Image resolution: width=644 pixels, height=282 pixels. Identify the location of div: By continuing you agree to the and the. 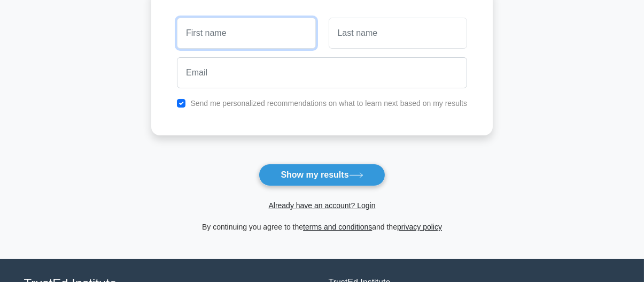
(322, 226).